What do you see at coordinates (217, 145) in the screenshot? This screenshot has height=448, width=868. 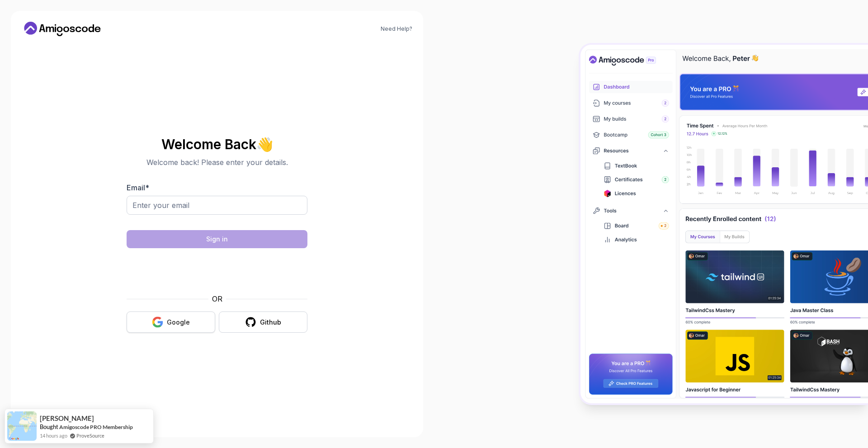 I see `h2: Welcome Back` at bounding box center [217, 145].